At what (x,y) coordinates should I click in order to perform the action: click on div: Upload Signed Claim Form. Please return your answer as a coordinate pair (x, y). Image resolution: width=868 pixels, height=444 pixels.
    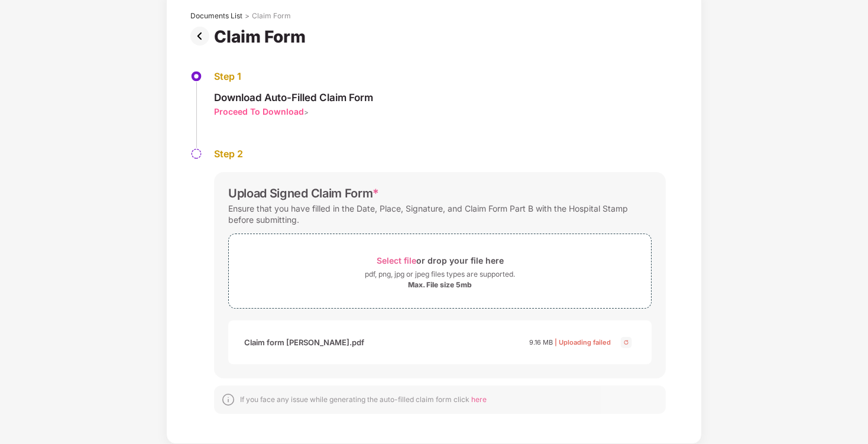
    Looking at the image, I should click on (304, 193).